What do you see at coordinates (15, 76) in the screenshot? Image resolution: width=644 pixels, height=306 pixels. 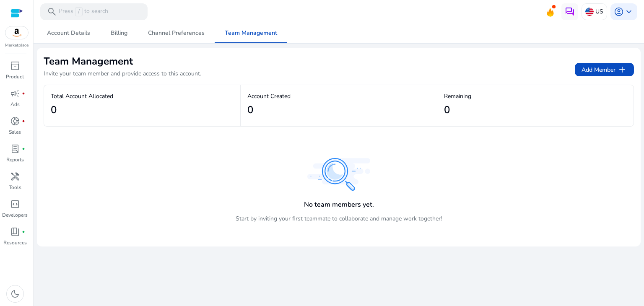 I see `p: Product` at bounding box center [15, 76].